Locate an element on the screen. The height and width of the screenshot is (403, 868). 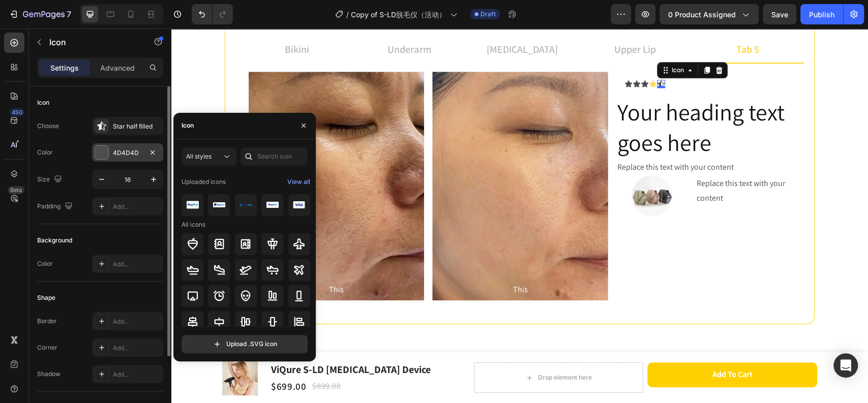
button: Publish is located at coordinates (822, 14).